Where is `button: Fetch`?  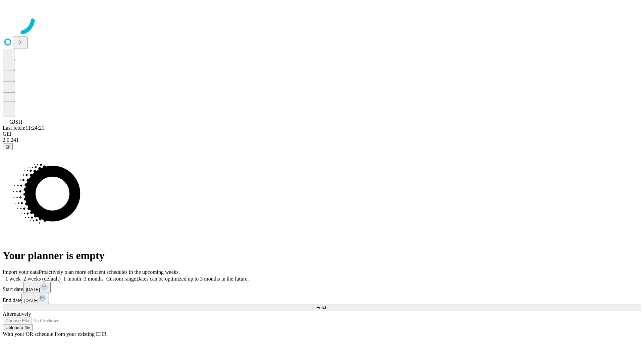
button: Fetch is located at coordinates (322, 307).